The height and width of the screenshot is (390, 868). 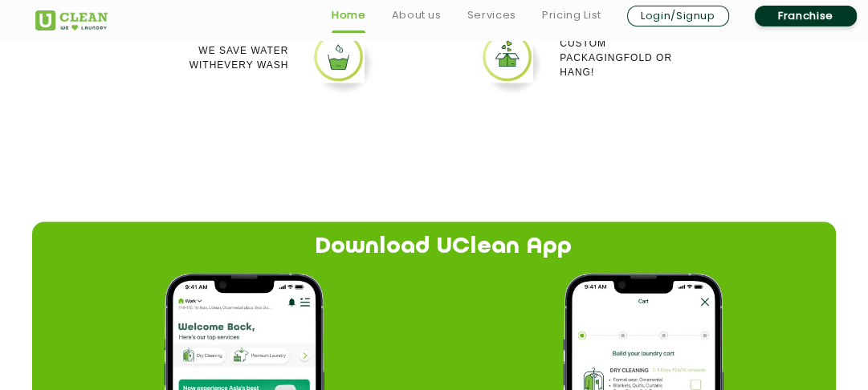 I want to click on h2: Download UClean App, so click(x=443, y=247).